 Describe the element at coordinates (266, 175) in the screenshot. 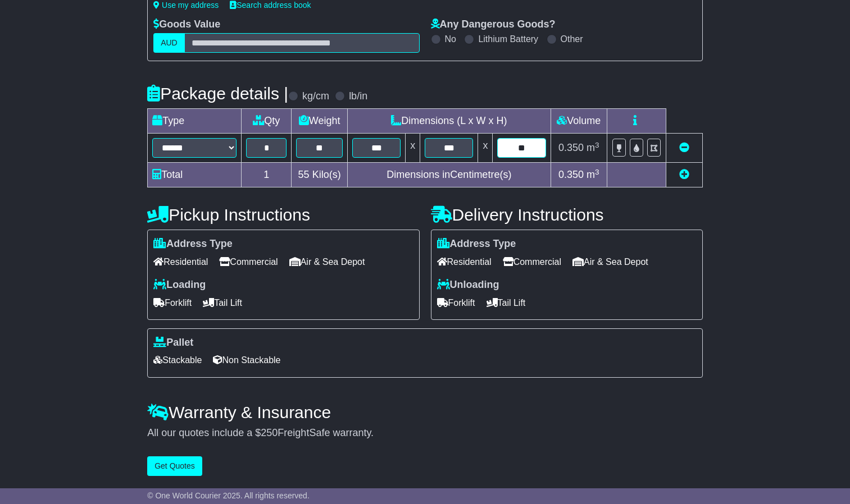

I see `td: 1` at that location.